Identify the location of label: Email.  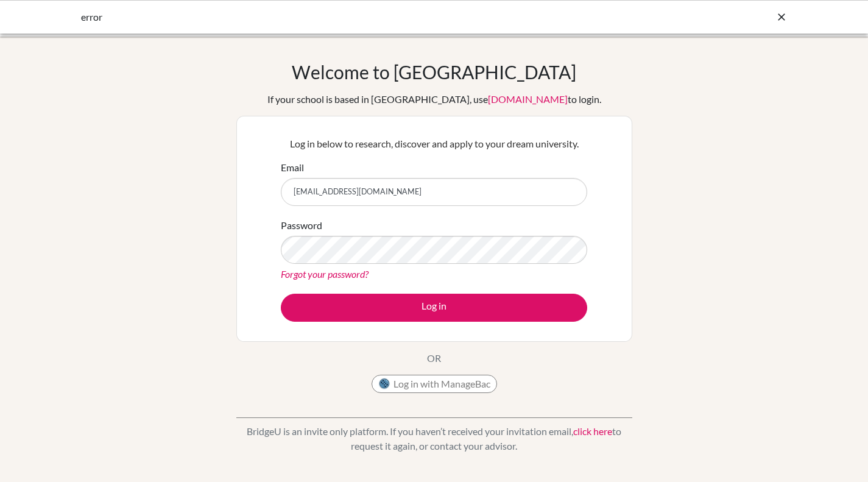
(292, 168).